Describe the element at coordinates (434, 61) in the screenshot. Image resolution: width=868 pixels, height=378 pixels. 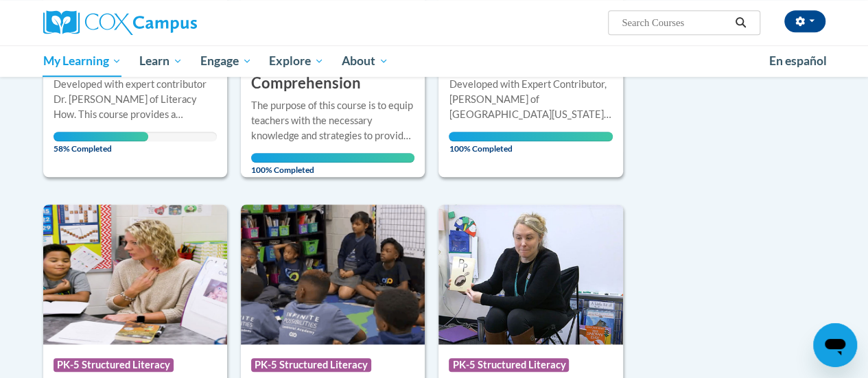
I see `div: Main menu` at that location.